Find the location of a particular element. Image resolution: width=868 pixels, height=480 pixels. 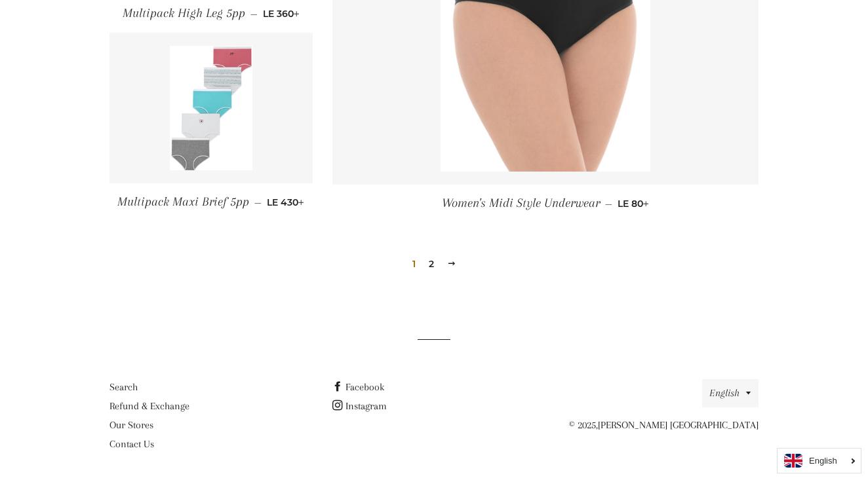

span: 1 is located at coordinates (413, 264).